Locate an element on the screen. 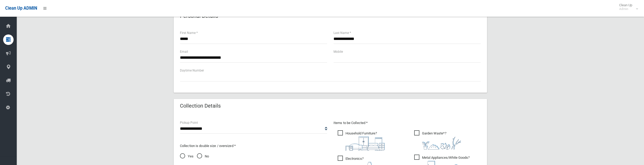  p: Items to be Collected * is located at coordinates (407, 123).